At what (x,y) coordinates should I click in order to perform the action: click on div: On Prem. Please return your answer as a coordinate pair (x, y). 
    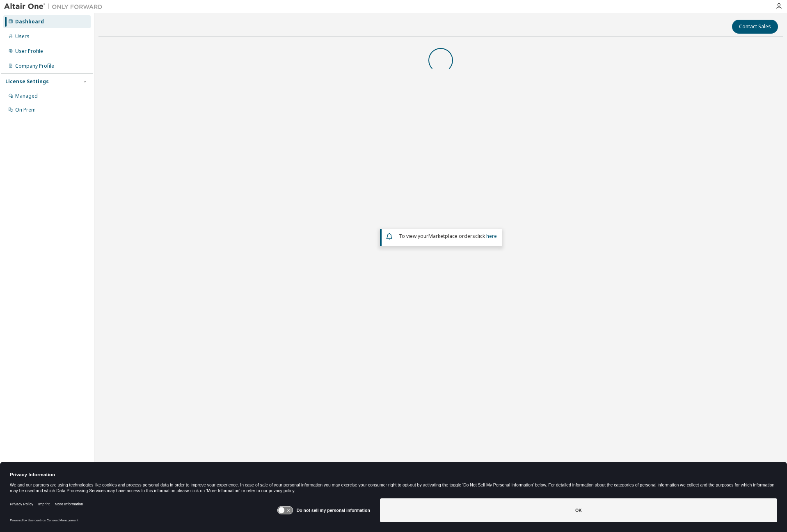
    Looking at the image, I should click on (25, 110).